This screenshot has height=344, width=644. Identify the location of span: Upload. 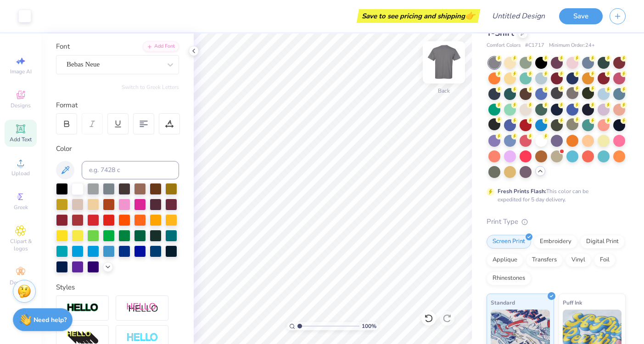
(21, 173).